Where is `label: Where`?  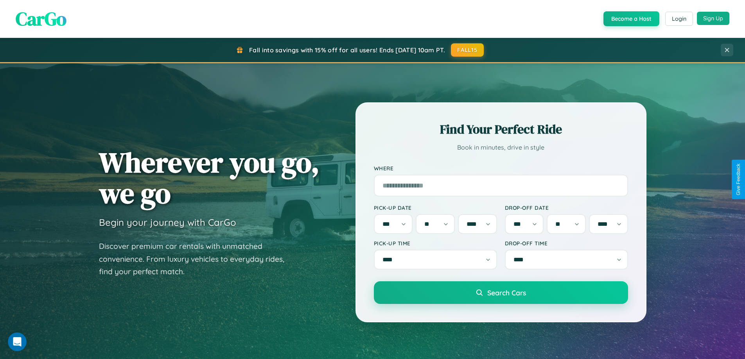
label: Where is located at coordinates (501, 168).